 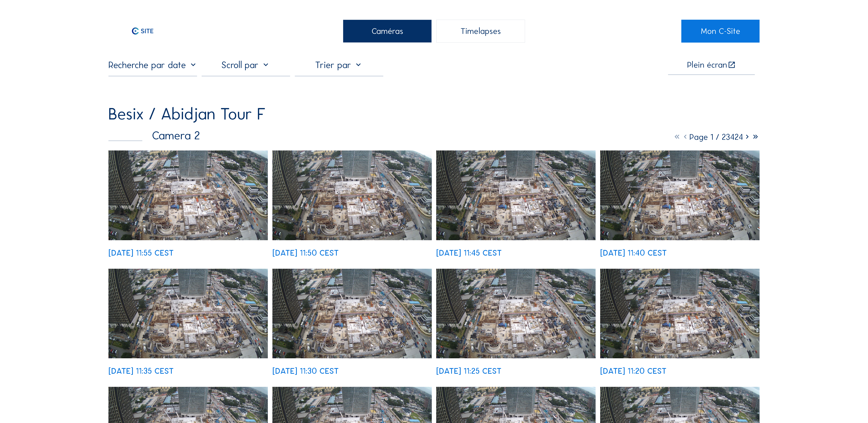 I want to click on div: Plein écran, so click(x=707, y=65).